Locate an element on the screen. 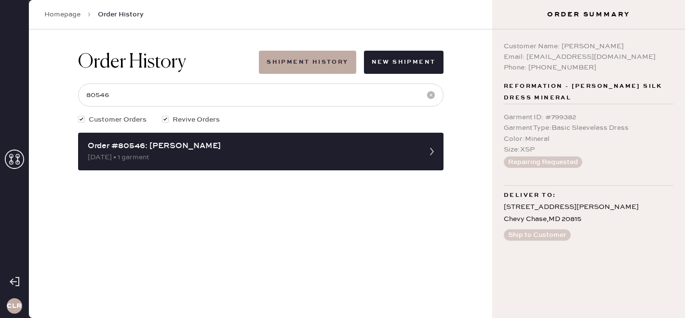 The height and width of the screenshot is (318, 685). div: Color : Mineral is located at coordinates (588, 139).